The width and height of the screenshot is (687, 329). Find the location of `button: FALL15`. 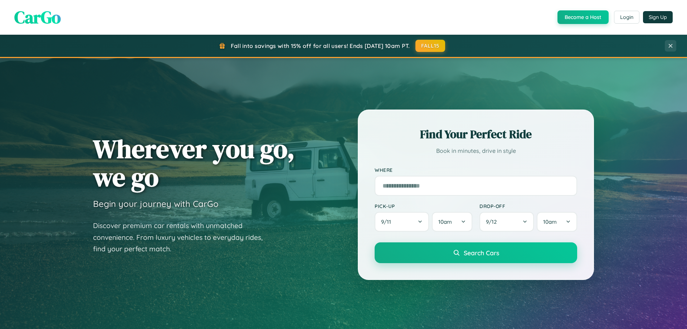

button: FALL15 is located at coordinates (430, 46).